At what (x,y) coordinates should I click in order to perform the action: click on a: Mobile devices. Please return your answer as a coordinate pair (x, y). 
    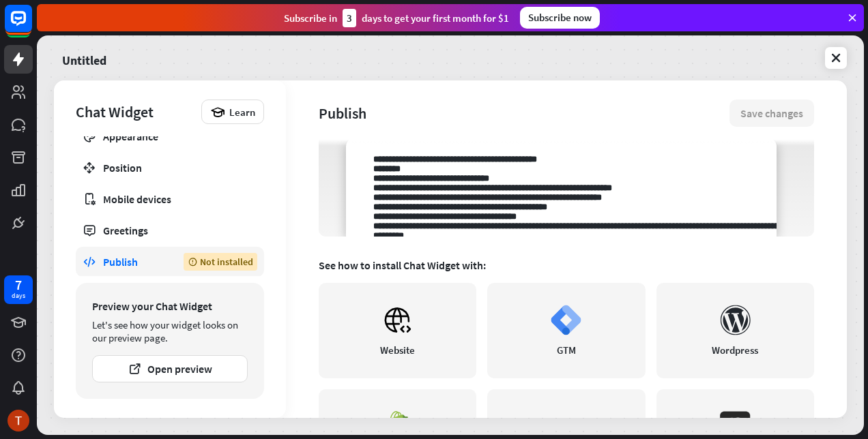
    Looking at the image, I should click on (170, 199).